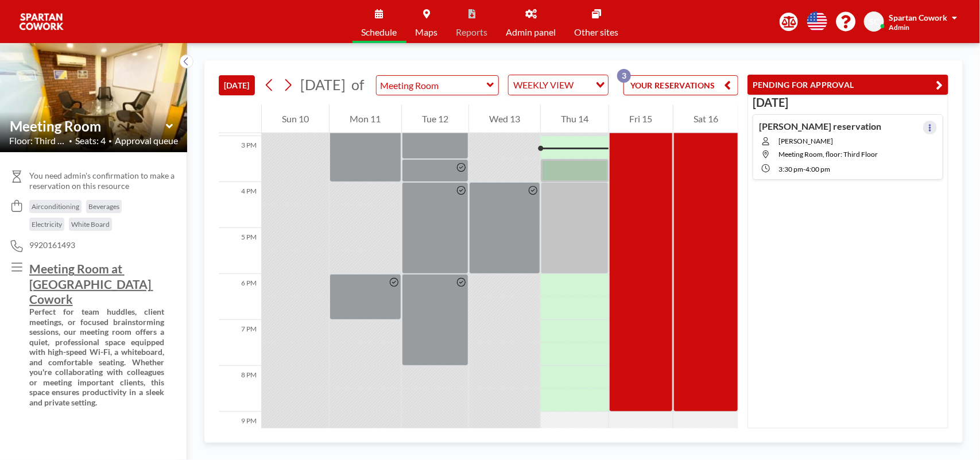  Describe the element at coordinates (874, 22) in the screenshot. I see `span: SC` at that location.